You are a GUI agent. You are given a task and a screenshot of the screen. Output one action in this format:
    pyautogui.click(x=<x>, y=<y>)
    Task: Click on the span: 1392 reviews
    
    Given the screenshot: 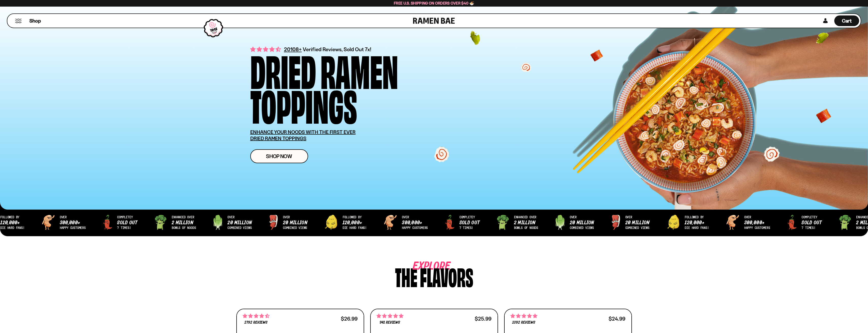 What is the action you would take?
    pyautogui.click(x=523, y=322)
    